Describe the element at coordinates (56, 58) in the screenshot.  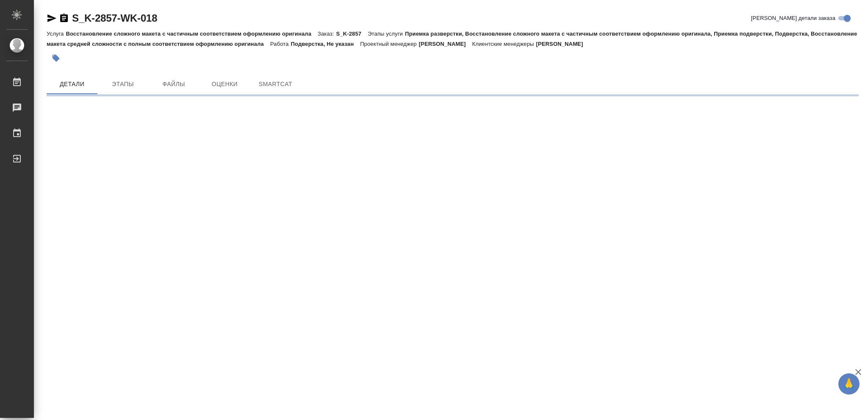
I see `button: Добавить тэг` at that location.